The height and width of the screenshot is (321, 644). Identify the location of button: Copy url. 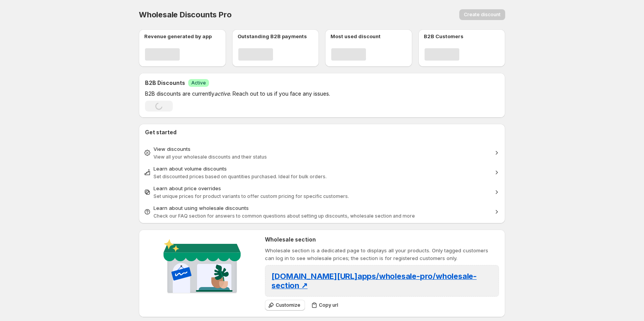
(325, 305).